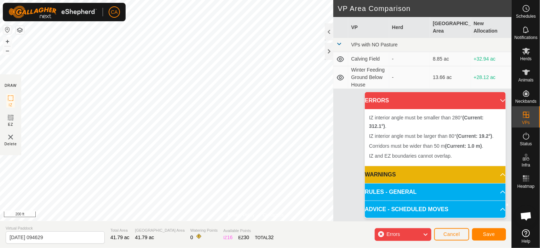 The image size is (540, 248). What do you see at coordinates (410, 156) in the screenshot?
I see `span: IZ and EZ boundaries cannot overlap.` at bounding box center [410, 156].